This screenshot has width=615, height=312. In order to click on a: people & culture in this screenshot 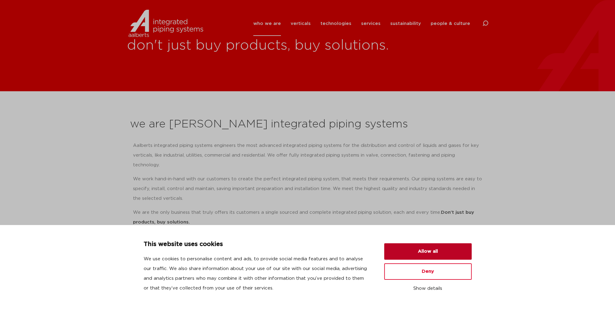, I will do `click(451, 23)`.